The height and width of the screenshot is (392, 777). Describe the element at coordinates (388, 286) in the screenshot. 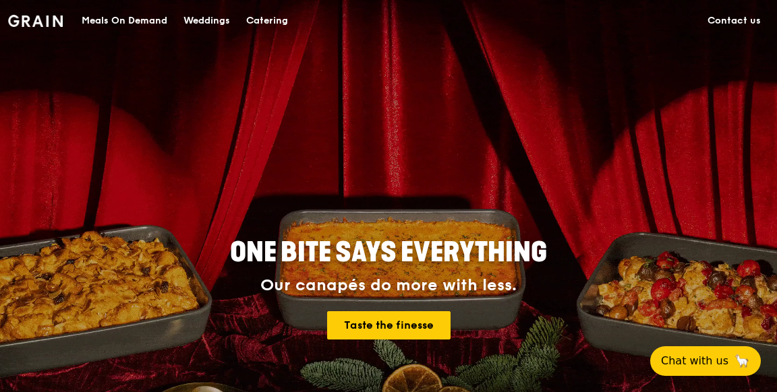

I see `div: Our canapés do more with less.` at that location.